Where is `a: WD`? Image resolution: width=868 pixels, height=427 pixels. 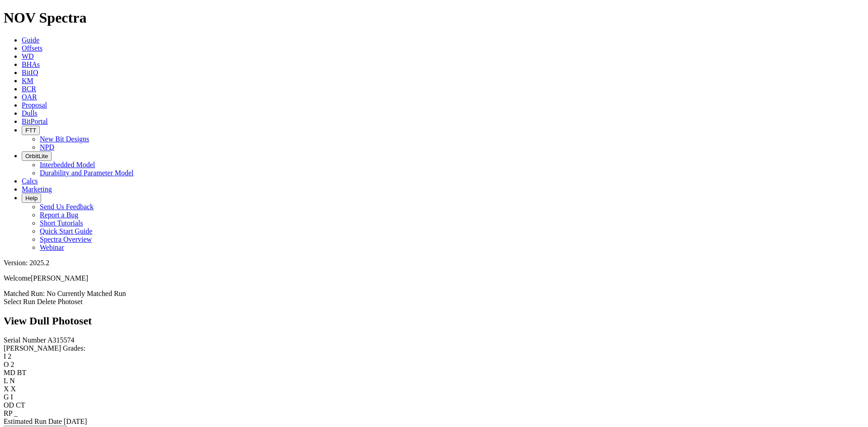
a: WD is located at coordinates (27, 56).